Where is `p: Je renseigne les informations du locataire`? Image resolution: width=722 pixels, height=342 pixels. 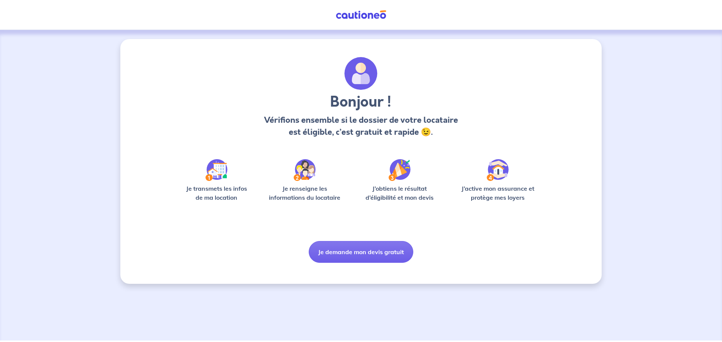
p: Je renseigne les informations du locataire is located at coordinates (304, 193).